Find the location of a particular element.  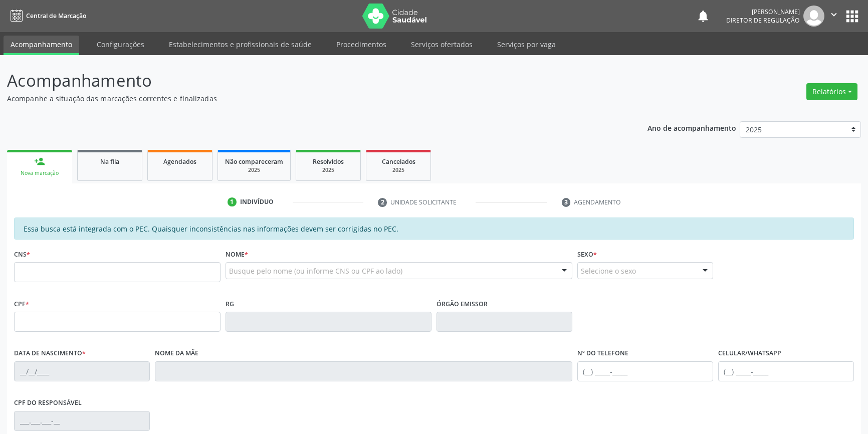

label: Sexo is located at coordinates (587, 254).